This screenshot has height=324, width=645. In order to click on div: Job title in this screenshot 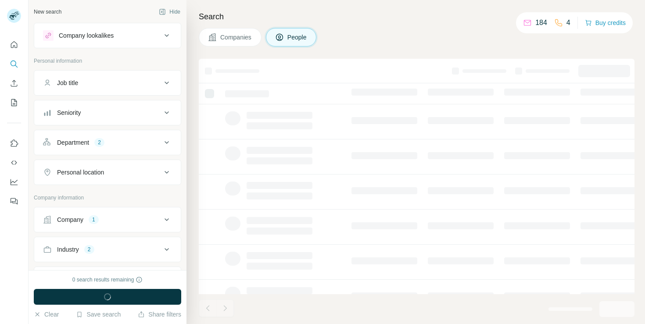, I will do `click(68, 83)`.